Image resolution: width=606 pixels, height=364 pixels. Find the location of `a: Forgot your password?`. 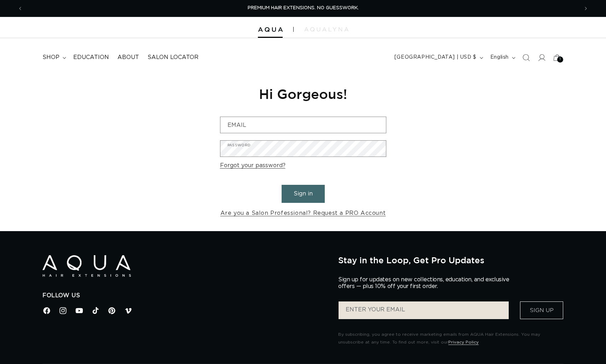

a: Forgot your password? is located at coordinates (253, 165).